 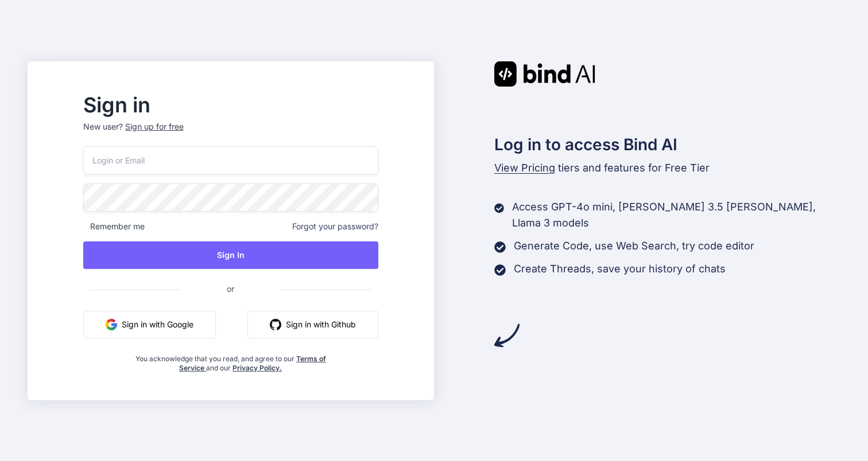 I want to click on img: Bind AI logo, so click(x=544, y=74).